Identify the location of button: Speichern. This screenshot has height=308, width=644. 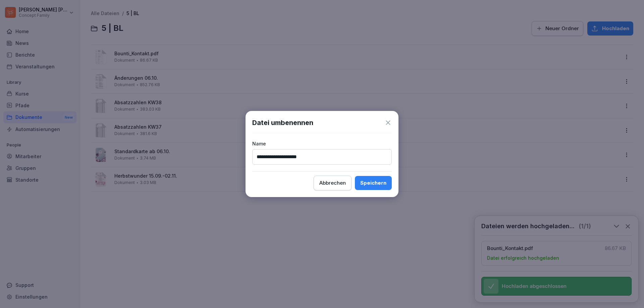
(373, 183).